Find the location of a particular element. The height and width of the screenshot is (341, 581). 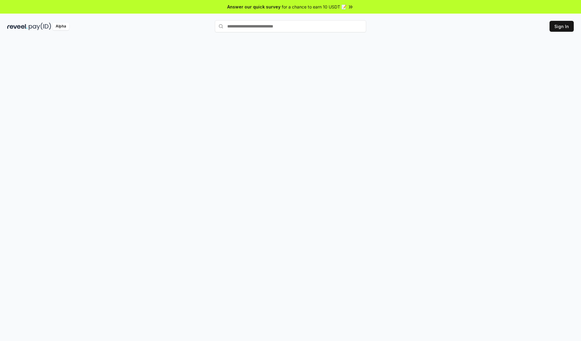

span: Answer our quick survey is located at coordinates (254, 7).